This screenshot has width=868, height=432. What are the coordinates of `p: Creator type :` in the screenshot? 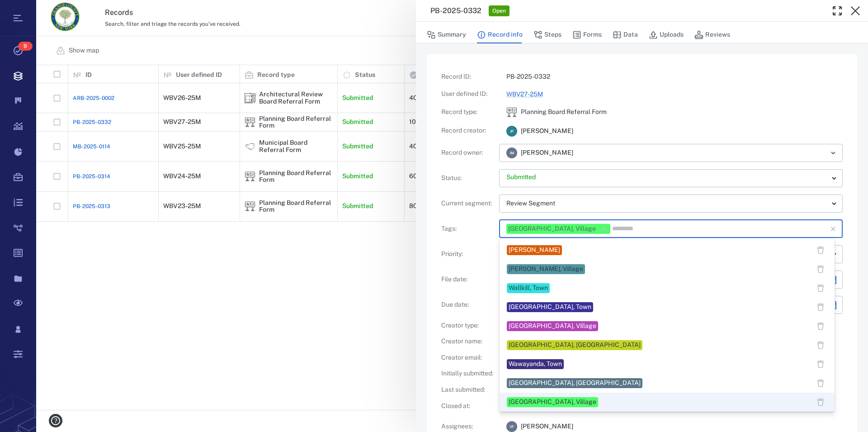 It's located at (468, 326).